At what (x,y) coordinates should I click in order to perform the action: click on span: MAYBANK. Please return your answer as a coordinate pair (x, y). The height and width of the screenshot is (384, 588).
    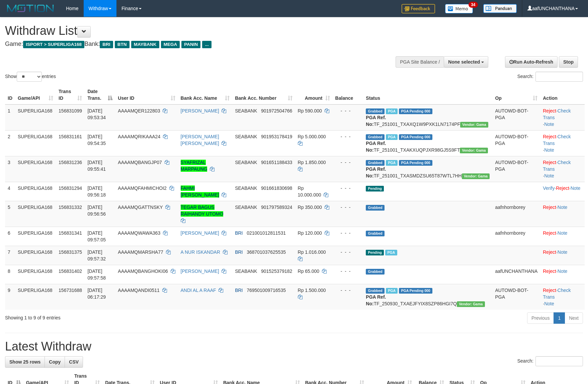
    Looking at the image, I should click on (145, 44).